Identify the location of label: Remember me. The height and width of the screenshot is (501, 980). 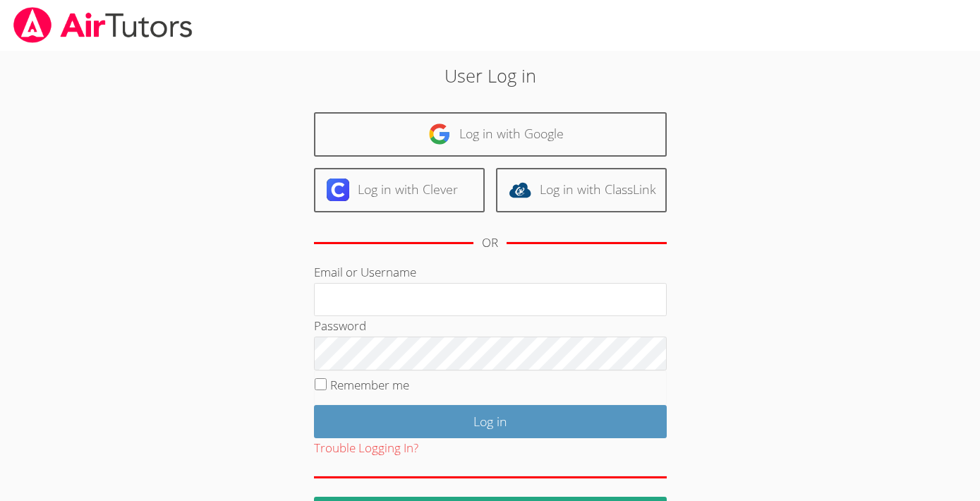
(370, 384).